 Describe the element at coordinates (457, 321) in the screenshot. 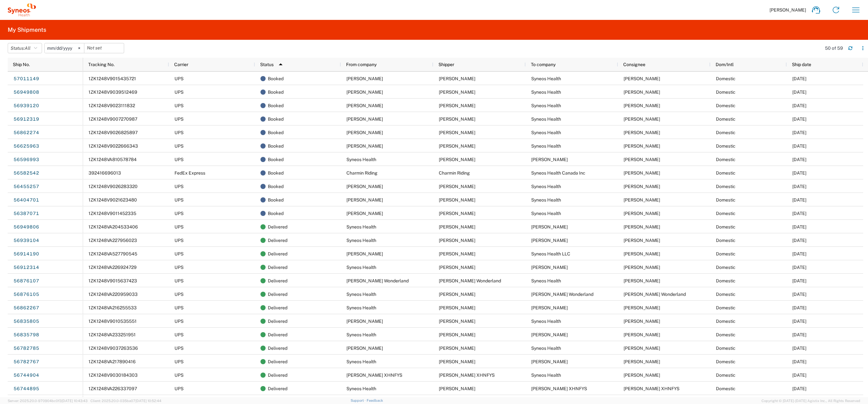

I see `span: Tommy Dana` at that location.